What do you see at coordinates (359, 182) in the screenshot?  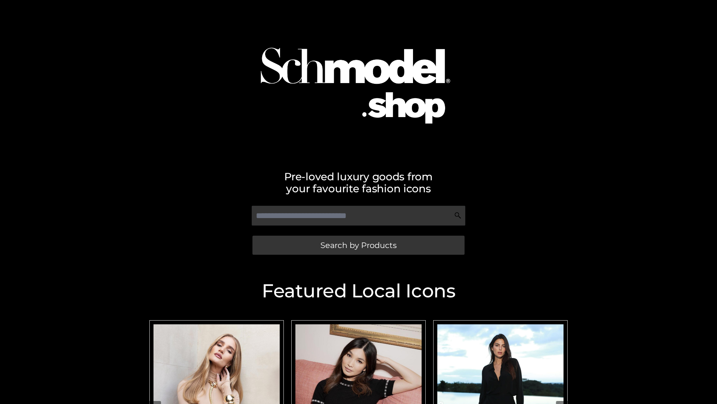 I see `h2: Pre-loved luxury goods from your favourite fashion icons` at bounding box center [359, 182].